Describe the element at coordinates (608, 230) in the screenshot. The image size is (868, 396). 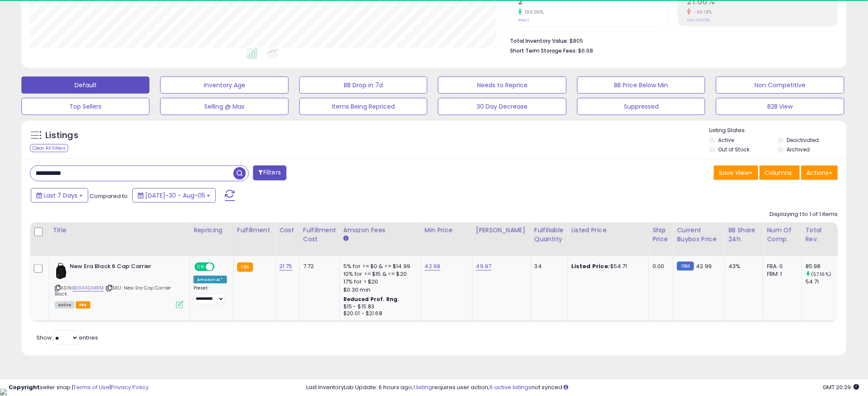
I see `div: Listed Price` at that location.